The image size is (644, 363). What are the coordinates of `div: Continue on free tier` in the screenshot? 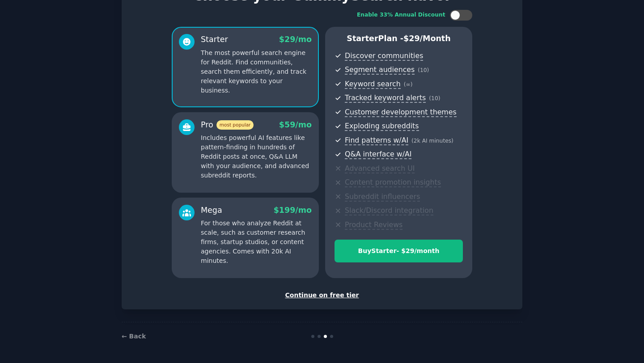 It's located at (322, 295).